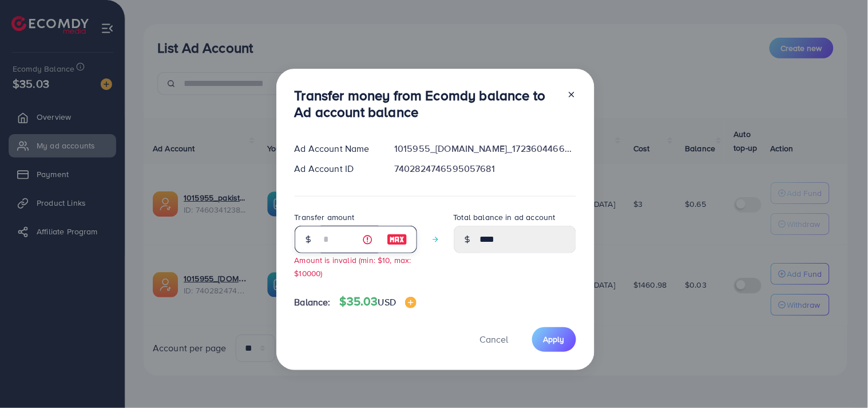 The image size is (868, 408). What do you see at coordinates (335, 149) in the screenshot?
I see `div: Ad Account Name` at bounding box center [335, 149].